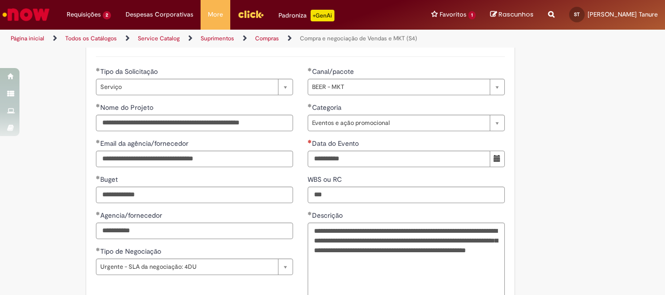 This screenshot has width=665, height=295. Describe the element at coordinates (328, 216) in the screenshot. I see `span: Descrição` at that location.